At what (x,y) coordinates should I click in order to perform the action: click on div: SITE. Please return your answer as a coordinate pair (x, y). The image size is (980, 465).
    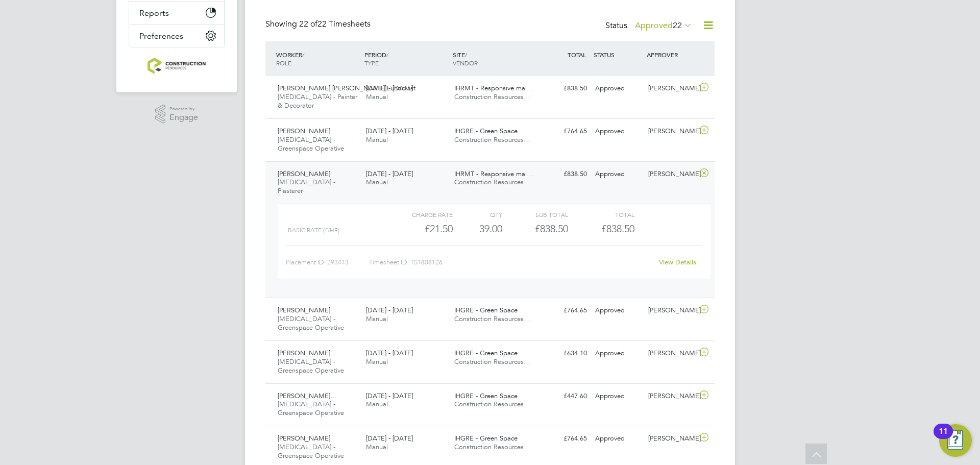
    Looking at the image, I should click on (494, 59).